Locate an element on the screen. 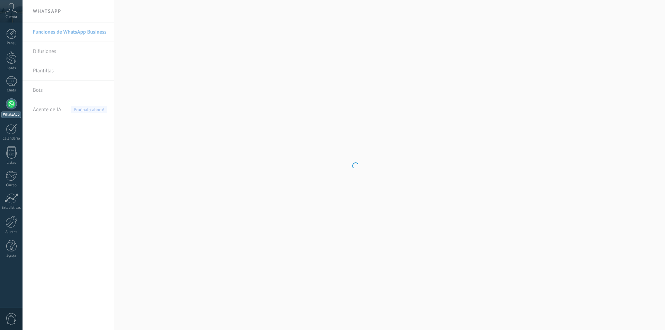 This screenshot has width=665, height=330. div: Estadísticas is located at coordinates (11, 208).